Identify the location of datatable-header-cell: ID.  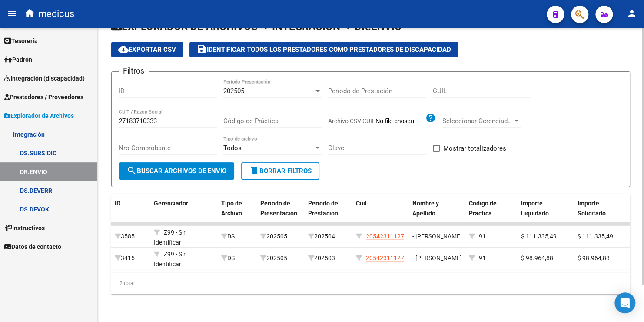
(131, 208).